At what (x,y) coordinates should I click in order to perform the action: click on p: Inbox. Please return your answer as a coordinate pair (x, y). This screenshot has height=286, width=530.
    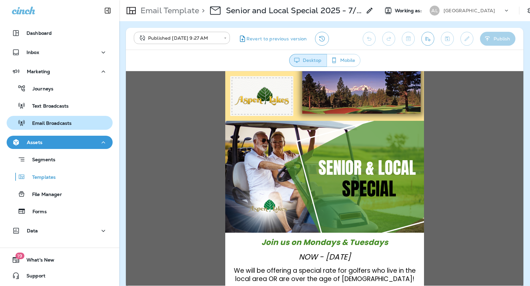
    Looking at the image, I should click on (33, 52).